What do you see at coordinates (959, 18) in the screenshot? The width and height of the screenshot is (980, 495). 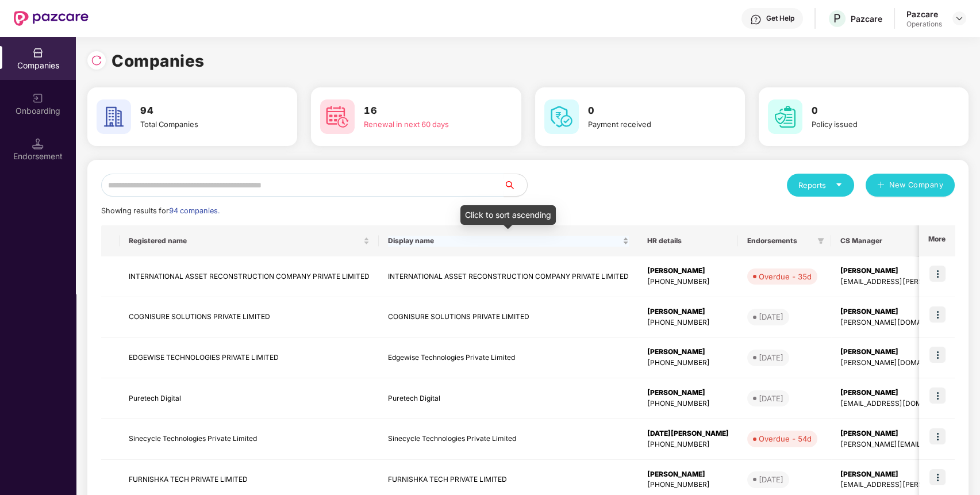 I see `img: svg+xml;base64,PHN2ZyBpZD0iRHJvcGRvd24tMzJ4MzIiIHhtbG5zPSJodHRwOi8vd3d3LnczLm9yZy8yMDAwL3N2ZyIgd2...` at bounding box center [959, 18].